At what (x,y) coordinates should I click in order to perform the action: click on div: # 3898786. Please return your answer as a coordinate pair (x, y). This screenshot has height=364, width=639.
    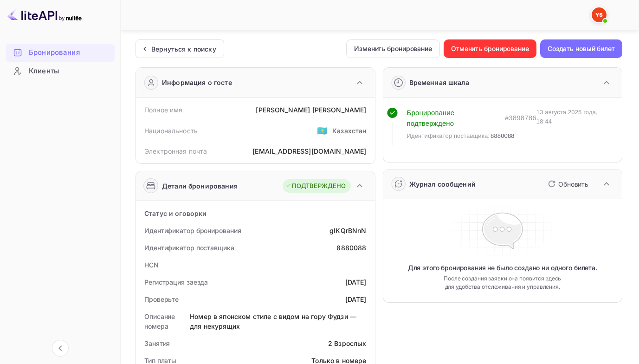
    Looking at the image, I should click on (520, 118).